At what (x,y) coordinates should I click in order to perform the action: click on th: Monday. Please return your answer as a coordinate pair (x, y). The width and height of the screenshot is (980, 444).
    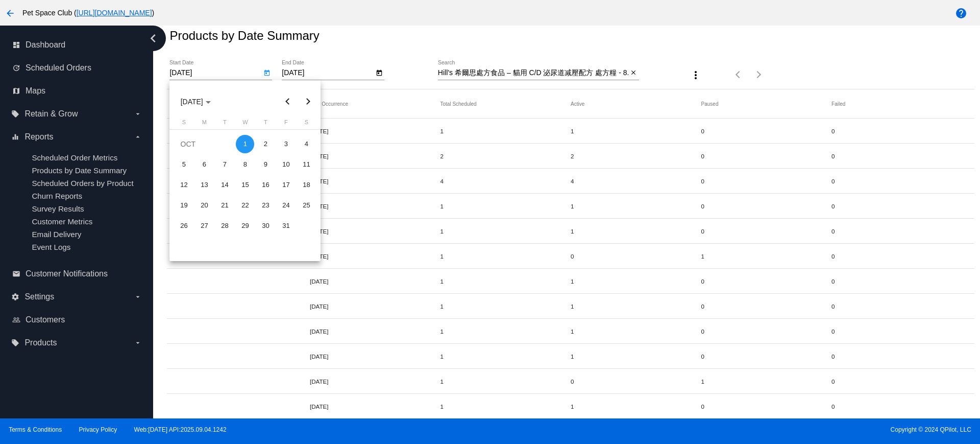
    Looking at the image, I should click on (204, 124).